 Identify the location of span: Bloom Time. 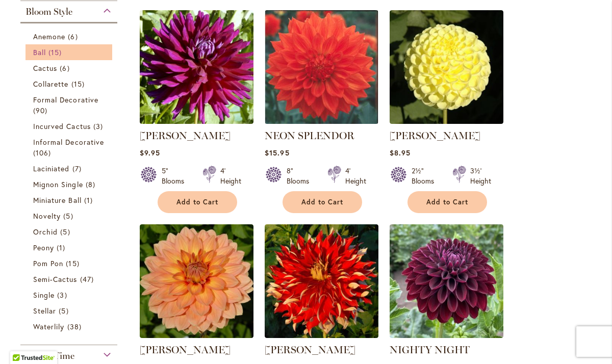
(50, 356).